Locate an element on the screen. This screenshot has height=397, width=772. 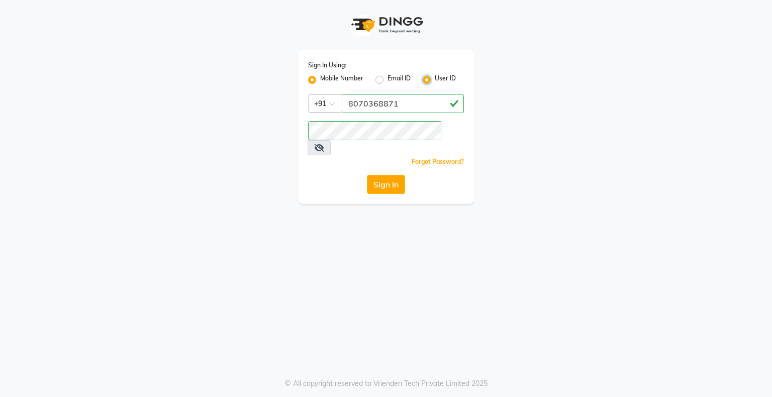
label: Sign In Using: is located at coordinates (327, 65).